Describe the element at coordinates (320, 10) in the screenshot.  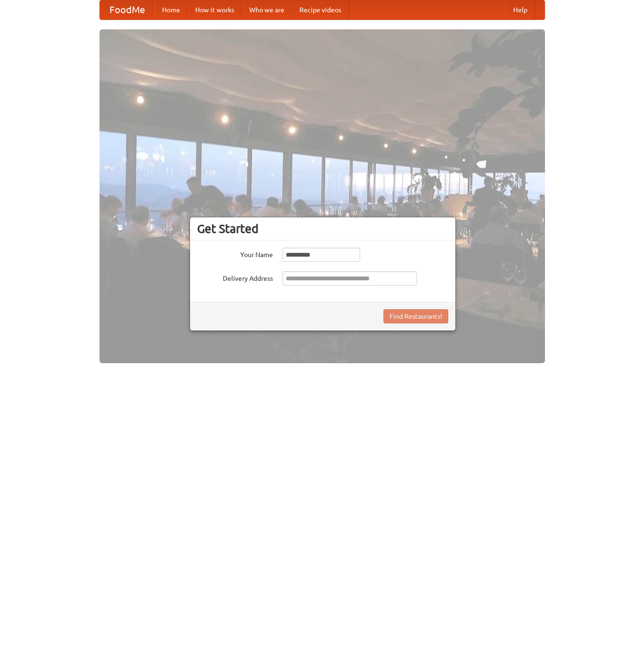
I see `a: Recipe videos` at that location.